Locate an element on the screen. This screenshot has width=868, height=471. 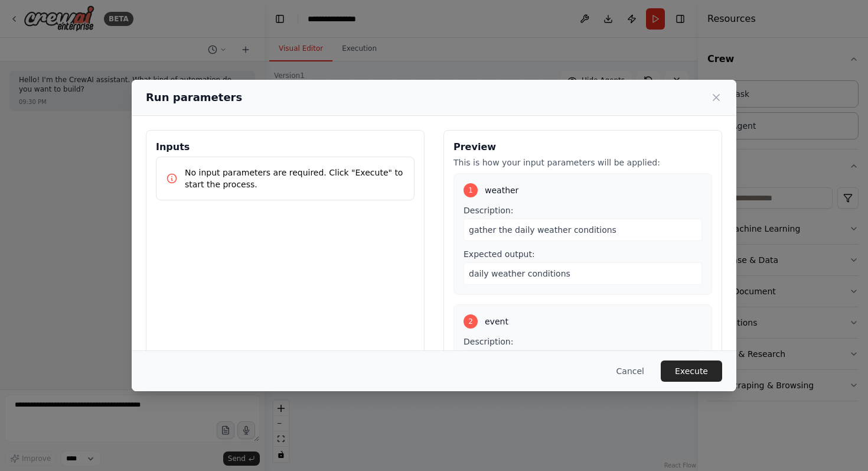
p: This is how your input parameters will be applied: is located at coordinates (582, 162).